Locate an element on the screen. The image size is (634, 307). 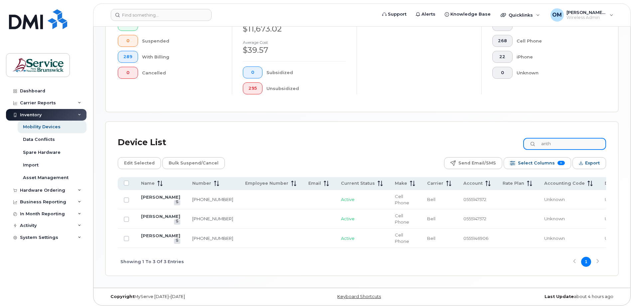
button: Export is located at coordinates (589, 163).